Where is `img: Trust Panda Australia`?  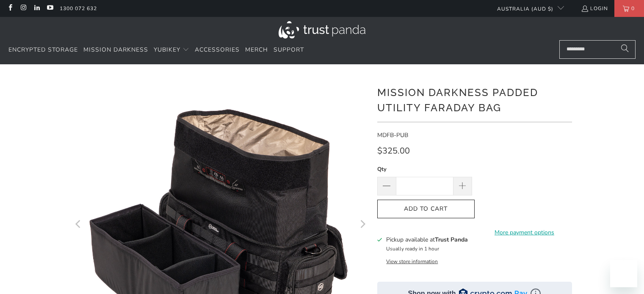
img: Trust Panda Australia is located at coordinates (322, 29).